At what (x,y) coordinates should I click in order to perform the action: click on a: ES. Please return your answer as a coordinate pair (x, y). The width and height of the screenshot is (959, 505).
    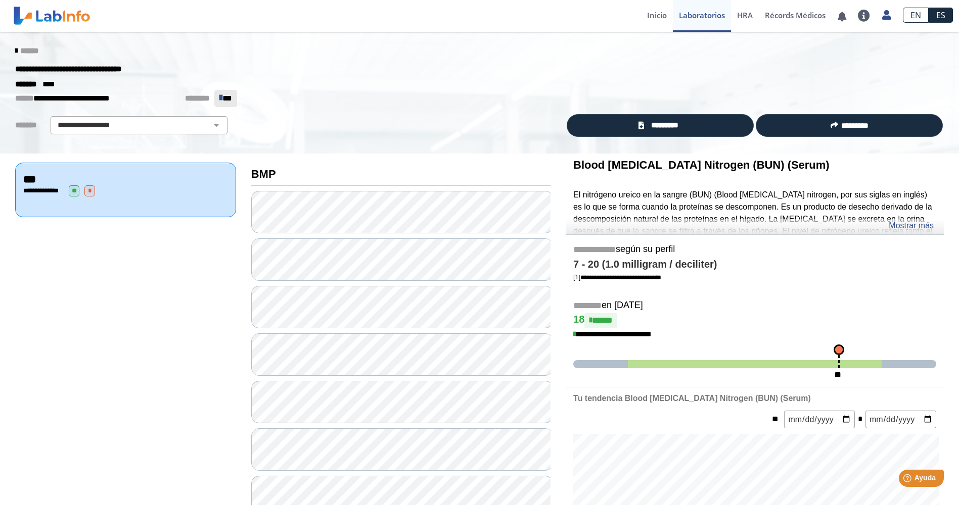
    Looking at the image, I should click on (940, 15).